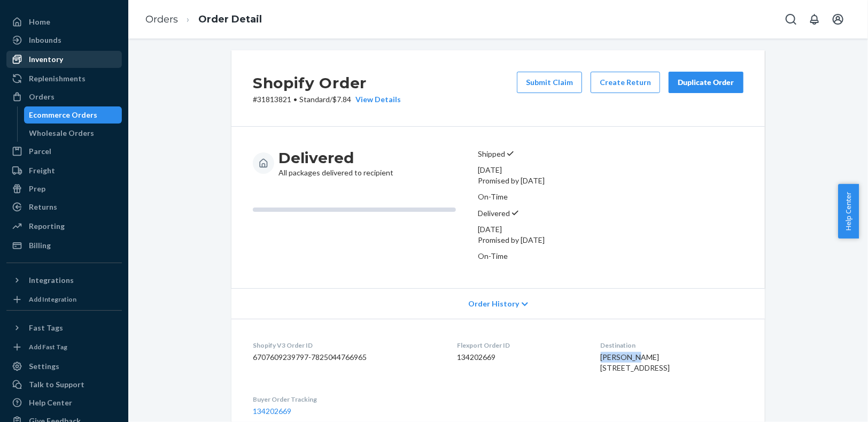 The image size is (868, 422). What do you see at coordinates (42, 12) in the screenshot?
I see `span: Support` at bounding box center [42, 12].